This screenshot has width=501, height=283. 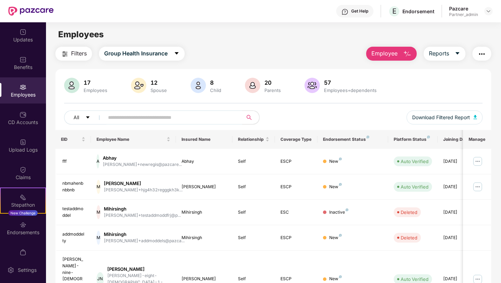 What do you see at coordinates (85, 117) in the screenshot?
I see `button: Allcaret-down` at bounding box center [85, 117].